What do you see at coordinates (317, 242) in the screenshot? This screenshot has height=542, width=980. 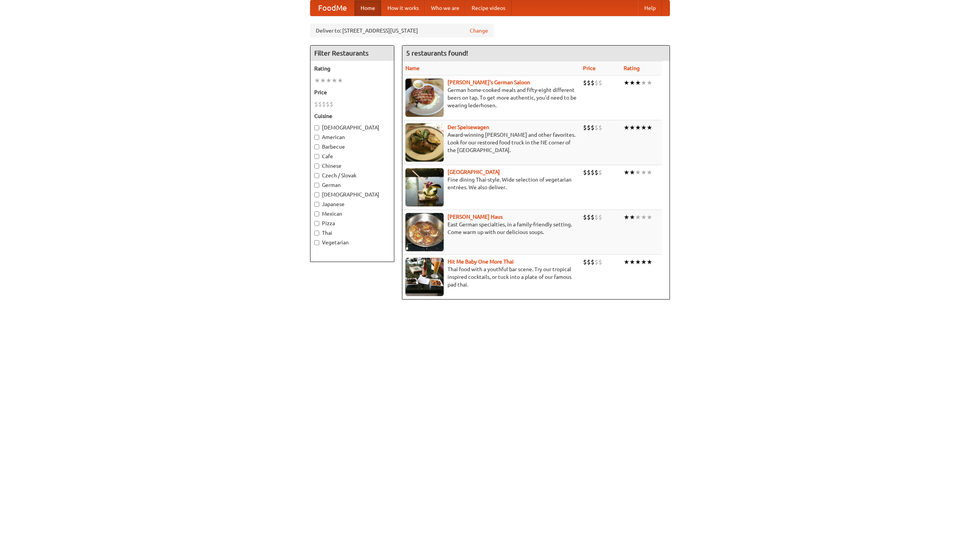 I see `input: Vegetarian` at bounding box center [317, 242].